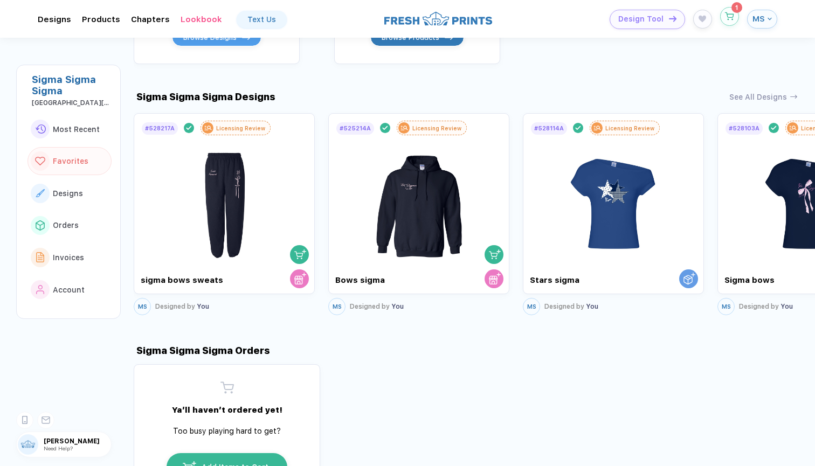 The width and height of the screenshot is (815, 466). Describe the element at coordinates (70, 290) in the screenshot. I see `button: link to iconAccount` at that location.